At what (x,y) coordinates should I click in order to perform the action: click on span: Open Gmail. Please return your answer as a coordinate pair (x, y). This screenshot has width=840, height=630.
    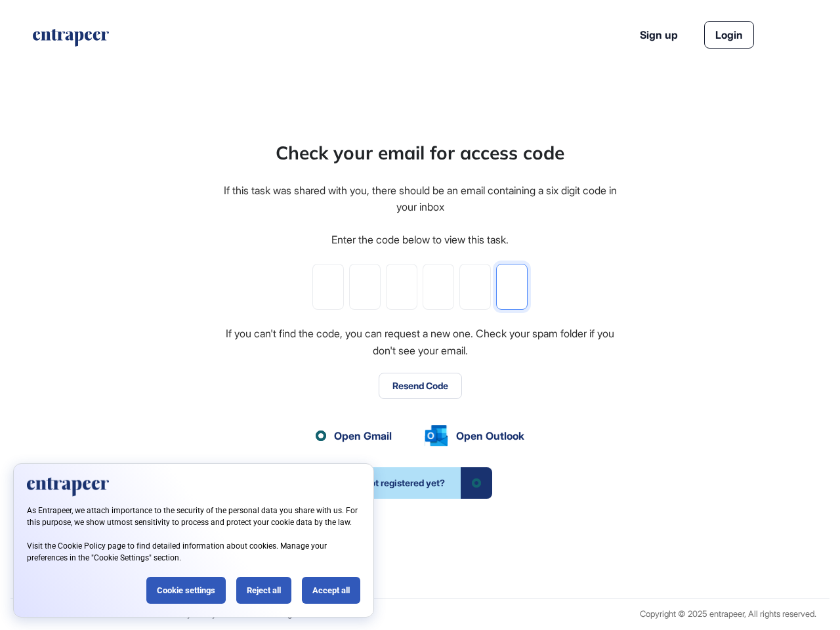
    Looking at the image, I should click on (363, 436).